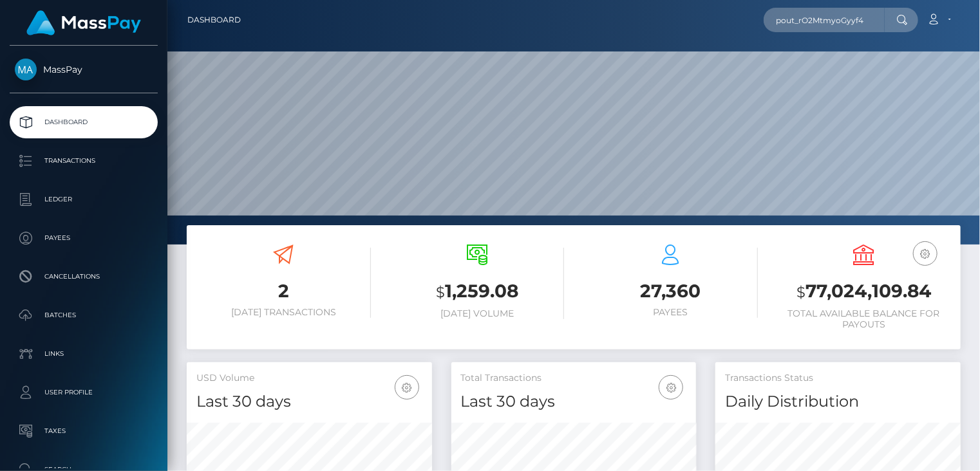 The width and height of the screenshot is (980, 471). I want to click on p: Payees, so click(84, 238).